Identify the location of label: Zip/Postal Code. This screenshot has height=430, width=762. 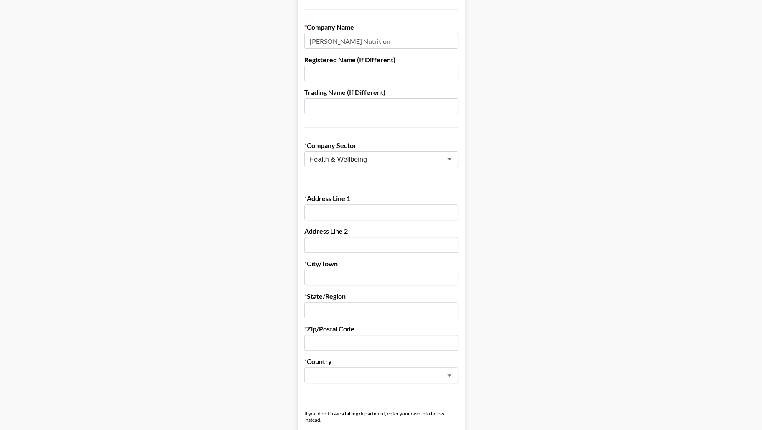
(381, 329).